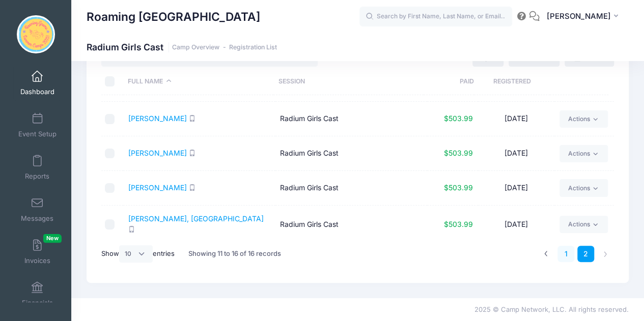 The width and height of the screenshot is (644, 321). Describe the element at coordinates (585, 254) in the screenshot. I see `a: 2` at that location.